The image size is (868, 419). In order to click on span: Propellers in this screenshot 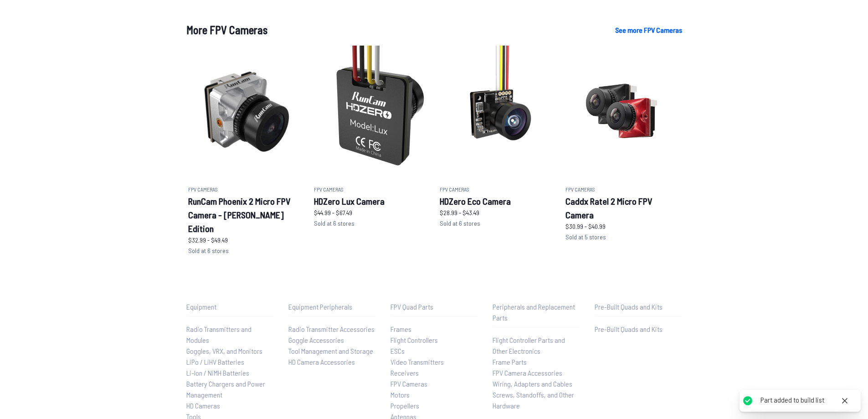, I will do `click(405, 405)`.